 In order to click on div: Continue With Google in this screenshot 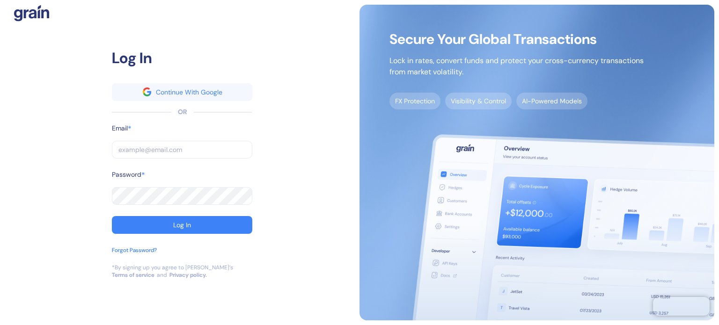, I will do `click(189, 92)`.